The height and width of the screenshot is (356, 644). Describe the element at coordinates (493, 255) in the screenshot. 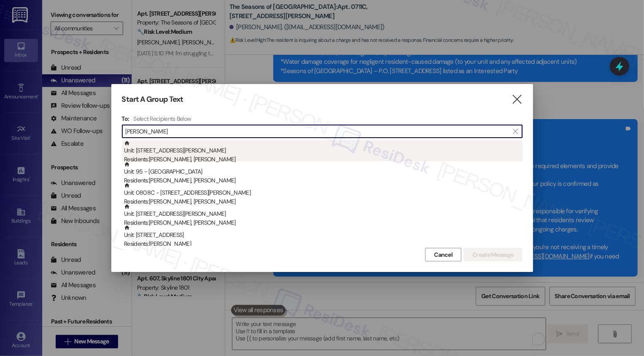

I see `span: Create Message` at that location.